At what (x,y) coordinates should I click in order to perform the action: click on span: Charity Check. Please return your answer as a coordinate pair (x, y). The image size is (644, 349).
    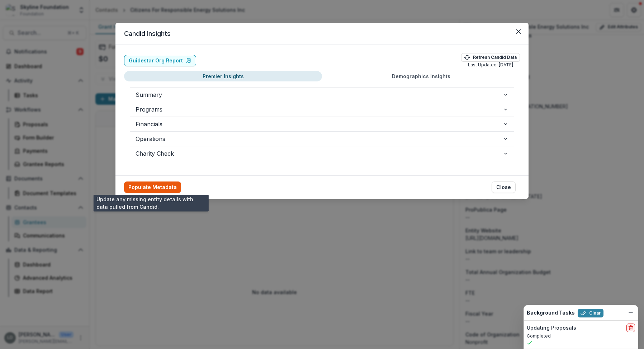
    Looking at the image, I should click on (319, 153).